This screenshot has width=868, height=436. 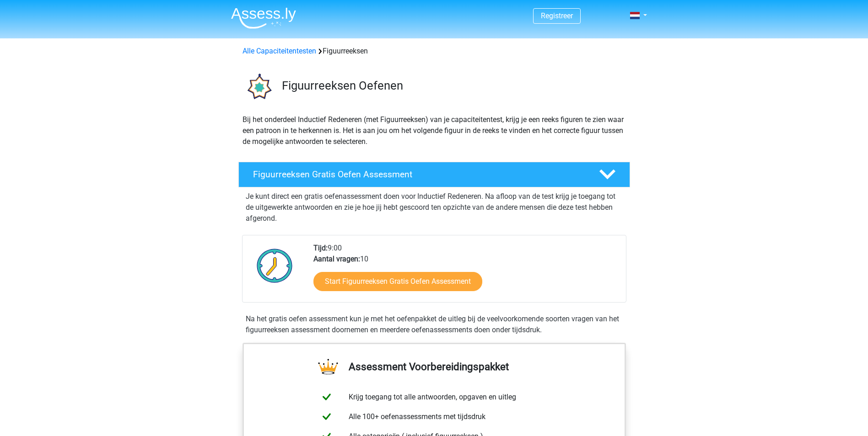 I want to click on h4: Figuurreeksen Gratis Oefen Assessment, so click(x=419, y=174).